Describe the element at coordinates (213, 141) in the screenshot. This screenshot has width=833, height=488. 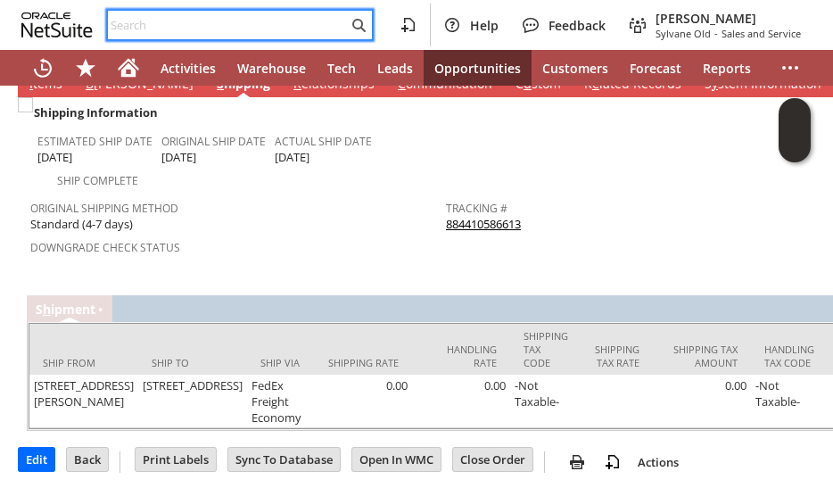
I see `a: Original Ship Date` at that location.